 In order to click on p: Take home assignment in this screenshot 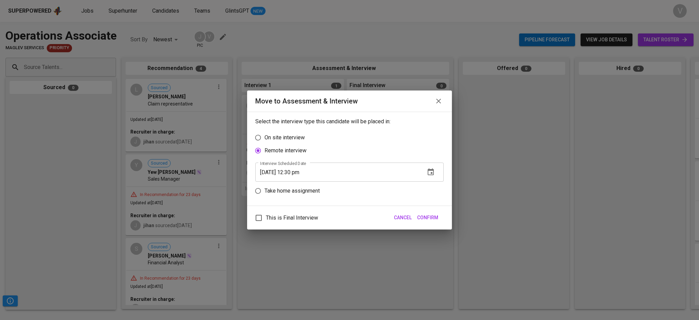, I will do `click(292, 191)`.